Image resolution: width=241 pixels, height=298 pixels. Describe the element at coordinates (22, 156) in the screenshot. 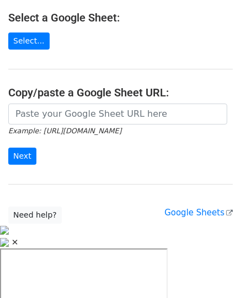

I see `input: Next` at that location.